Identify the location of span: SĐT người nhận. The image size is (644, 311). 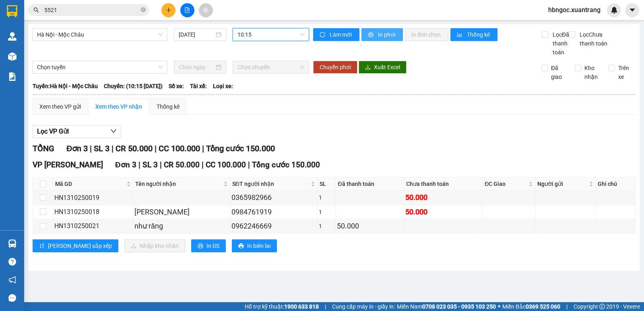
(271, 184).